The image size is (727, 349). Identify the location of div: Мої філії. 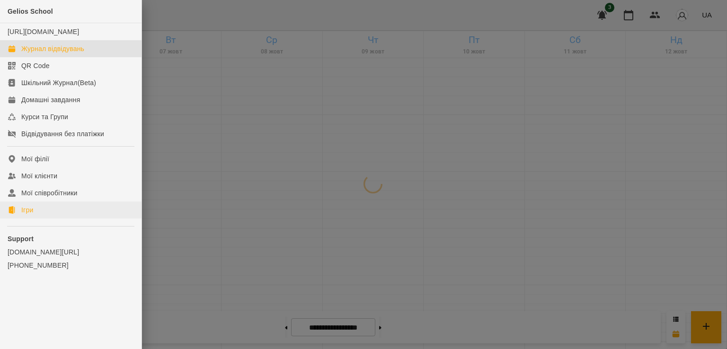
(35, 159).